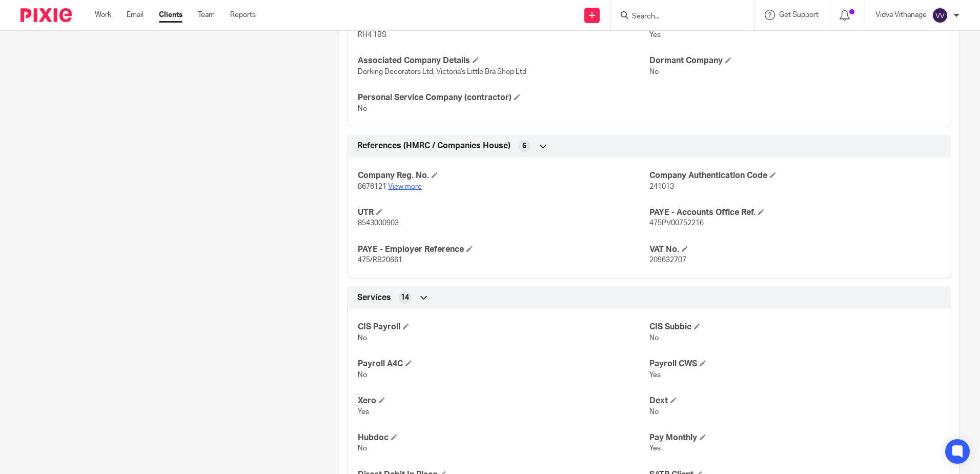 This screenshot has width=980, height=474. Describe the element at coordinates (677, 17) in the screenshot. I see `input: Search` at that location.